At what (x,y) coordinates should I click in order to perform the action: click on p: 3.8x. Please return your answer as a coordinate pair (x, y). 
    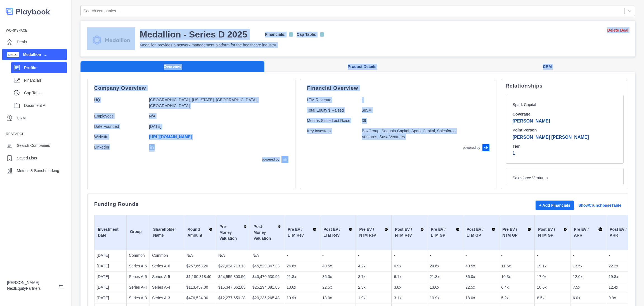
    Looking at the image, I should click on (409, 287).